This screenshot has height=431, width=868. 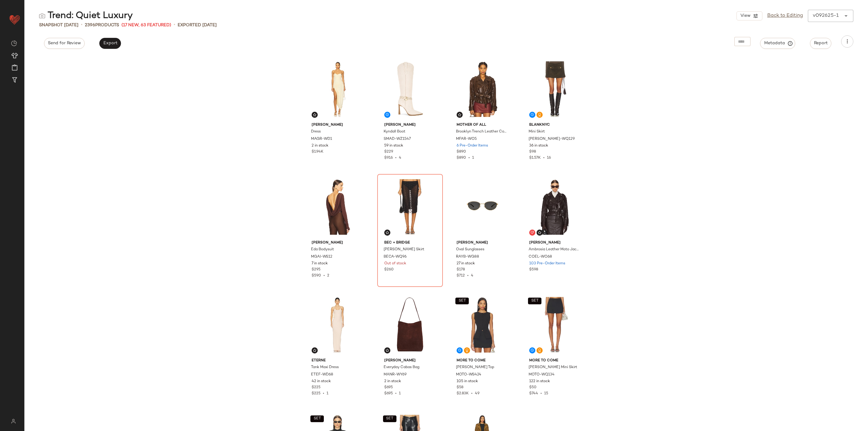 I want to click on span: Brooklyn Trench Leather Coat, so click(x=482, y=132).